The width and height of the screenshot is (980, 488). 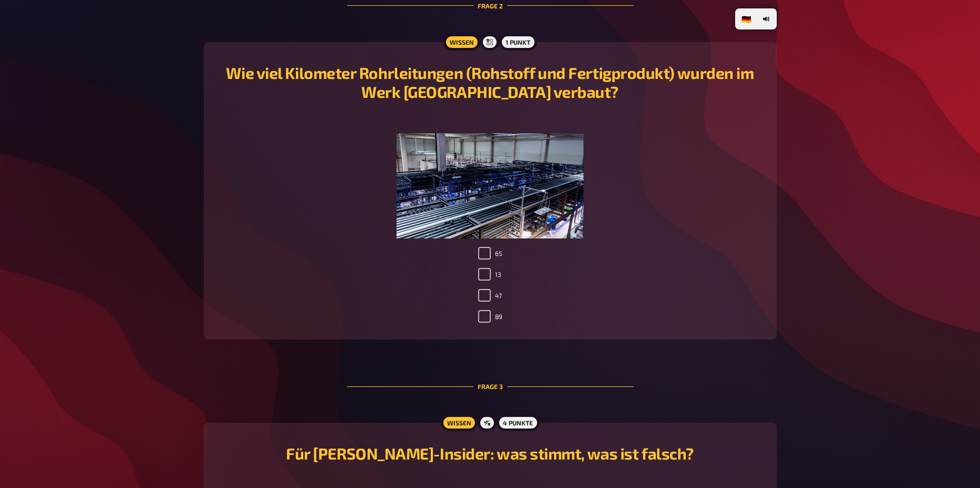 I want to click on label: 47, so click(x=490, y=295).